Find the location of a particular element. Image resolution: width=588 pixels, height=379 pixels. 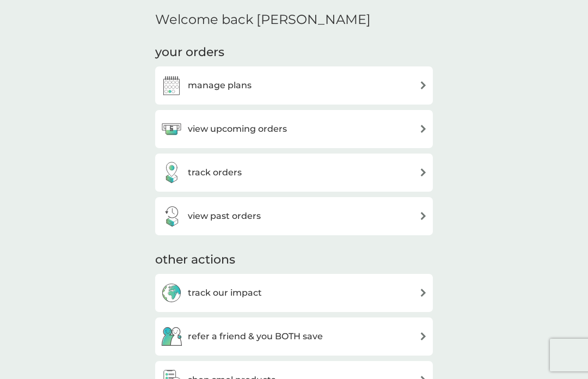

h3: your orders is located at coordinates (190, 53).